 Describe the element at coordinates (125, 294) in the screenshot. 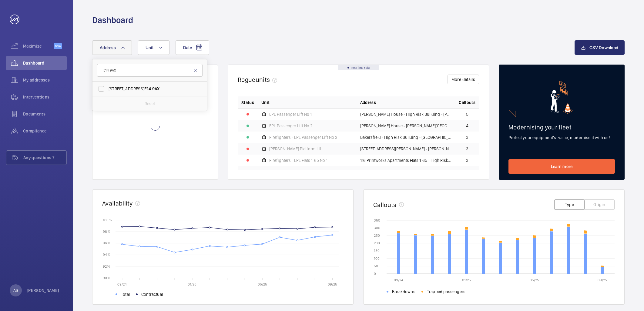

I see `span: Total` at that location.